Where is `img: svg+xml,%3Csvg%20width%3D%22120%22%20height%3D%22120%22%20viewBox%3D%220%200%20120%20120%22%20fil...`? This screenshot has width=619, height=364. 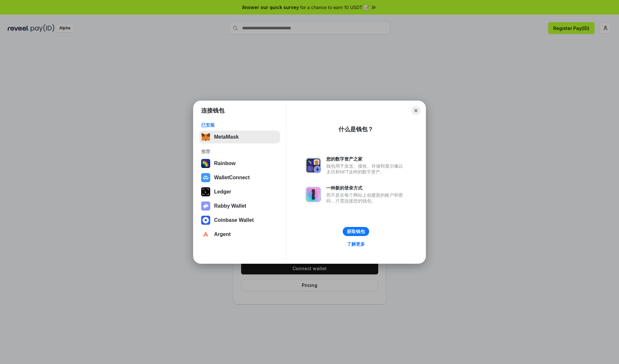 img: svg+xml,%3Csvg%20width%3D%22120%22%20height%3D%22120%22%20viewBox%3D%220%200%20120%20120%22%20fil... is located at coordinates (206, 164).